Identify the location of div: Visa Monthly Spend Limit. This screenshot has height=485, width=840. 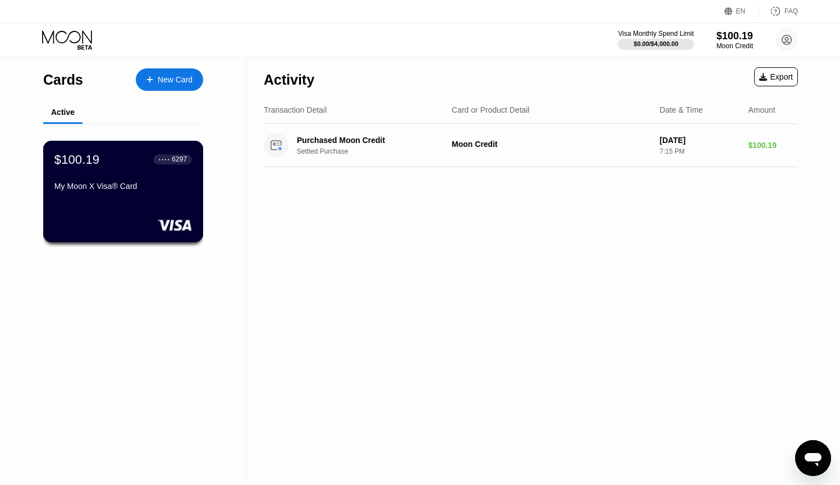
(655, 34).